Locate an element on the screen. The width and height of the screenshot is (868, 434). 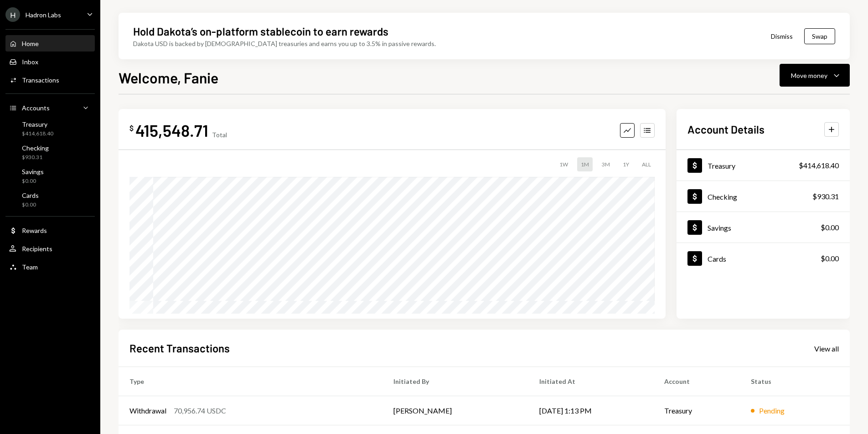
div: 70,956.74 USDC is located at coordinates (200, 411).